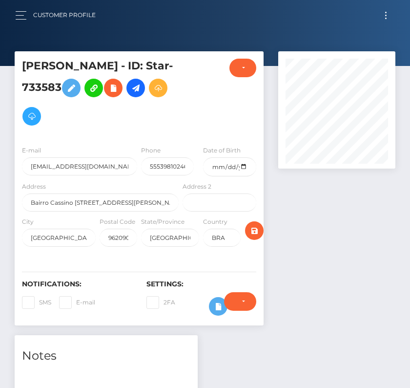 Image resolution: width=410 pixels, height=388 pixels. I want to click on button: Toggle navigation, so click(386, 15).